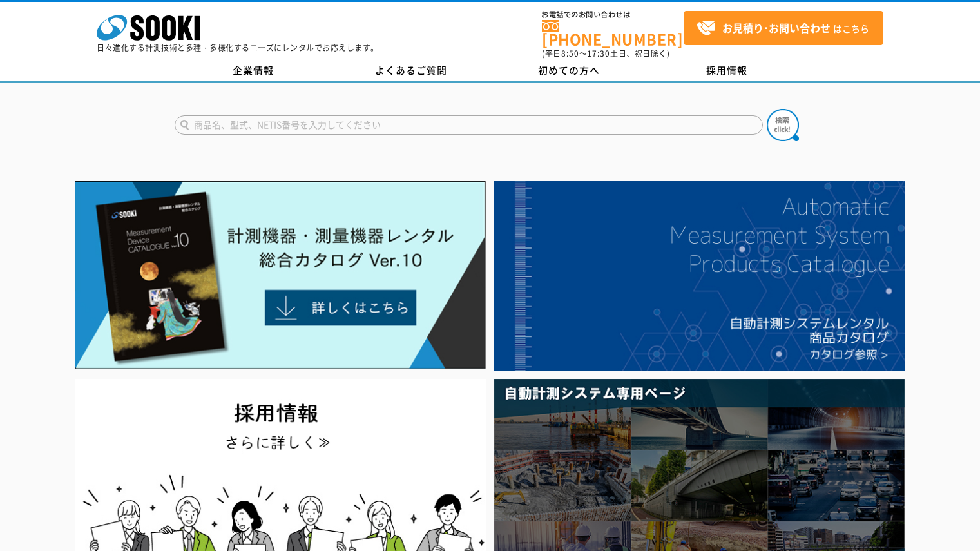 This screenshot has width=980, height=551. I want to click on a: よくあるご質問, so click(411, 71).